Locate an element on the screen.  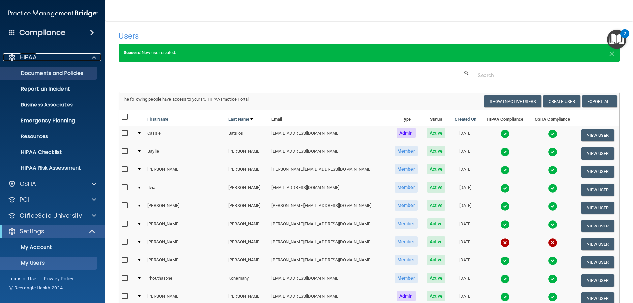
a: PCI is located at coordinates (52, 200).